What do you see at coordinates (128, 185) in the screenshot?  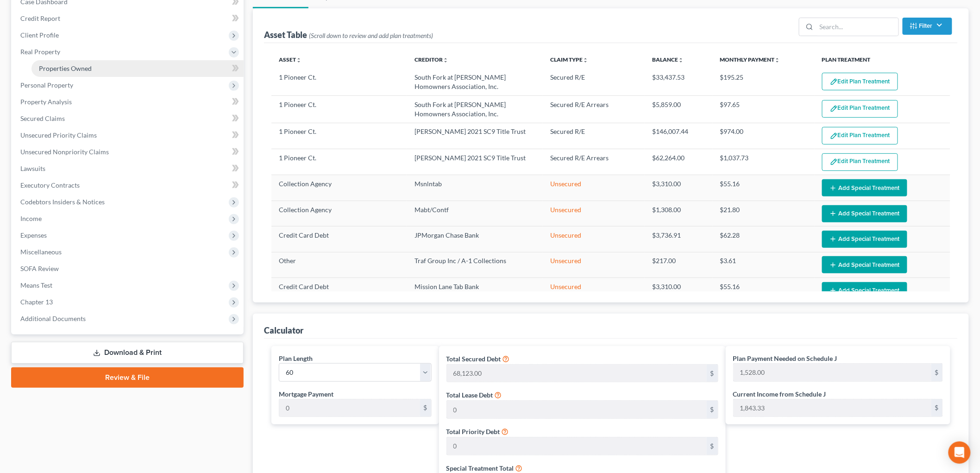 I see `a: Executory Contracts` at bounding box center [128, 185].